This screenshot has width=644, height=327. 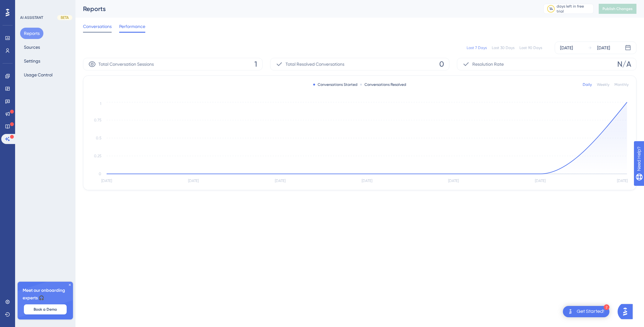 What do you see at coordinates (383, 84) in the screenshot?
I see `div: Conversations Resolved` at bounding box center [383, 84].